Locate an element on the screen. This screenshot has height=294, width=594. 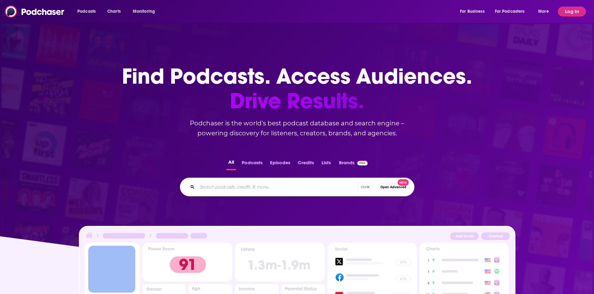
h1: Find Podcasts. Access Audiences. is located at coordinates (297, 89).